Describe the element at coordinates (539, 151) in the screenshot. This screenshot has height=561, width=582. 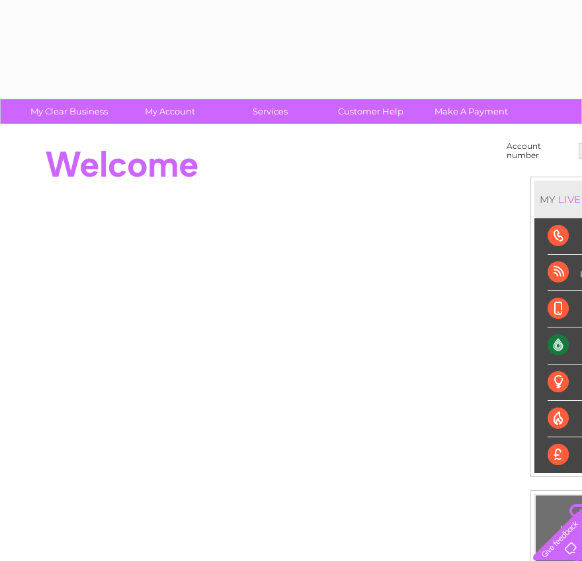
I see `td: Account number` at that location.